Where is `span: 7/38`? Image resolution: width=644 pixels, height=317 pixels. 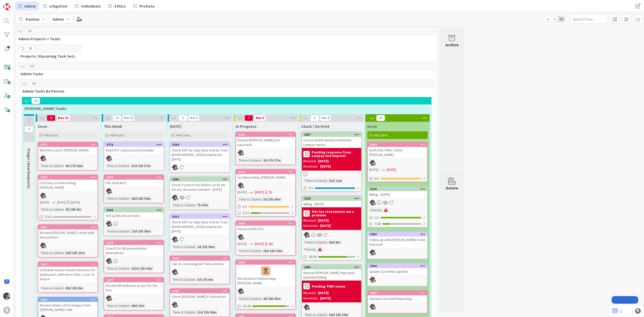 span: 7/38 is located at coordinates (377, 224).